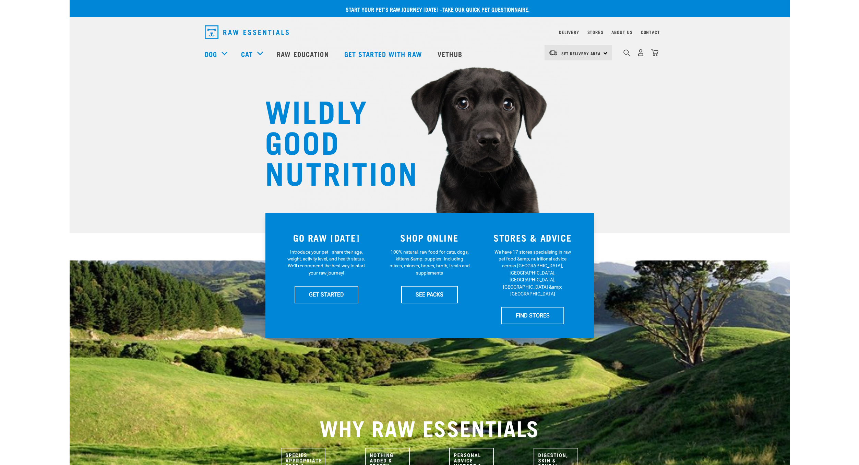 The width and height of the screenshot is (859, 465). Describe the element at coordinates (569, 32) in the screenshot. I see `a: Delivery` at that location.